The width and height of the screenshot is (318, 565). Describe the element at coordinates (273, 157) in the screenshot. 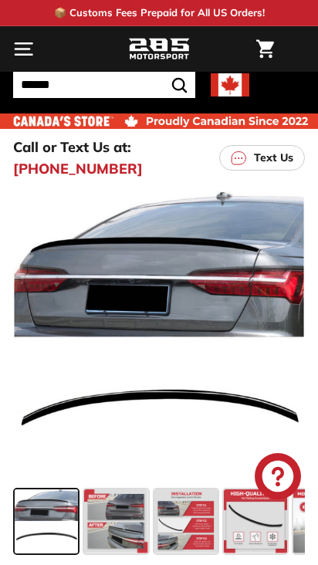

I see `p: Text Us` at that location.